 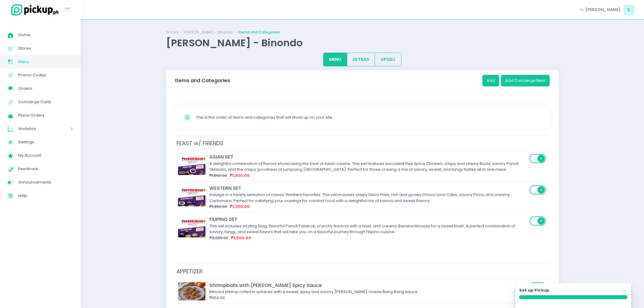 I want to click on span: ₱1,500.00, so click(x=241, y=238).